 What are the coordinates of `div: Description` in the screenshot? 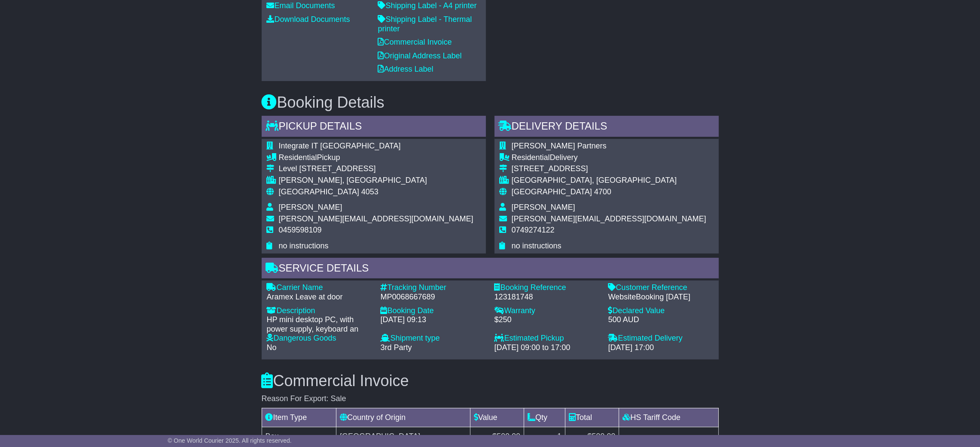 It's located at (319, 311).